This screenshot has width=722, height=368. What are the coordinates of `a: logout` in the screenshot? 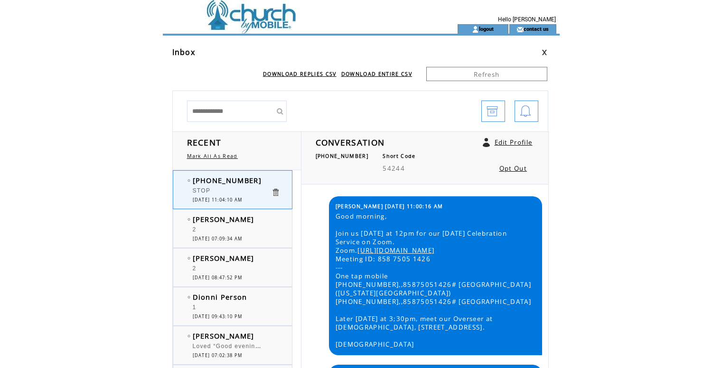 It's located at (486, 28).